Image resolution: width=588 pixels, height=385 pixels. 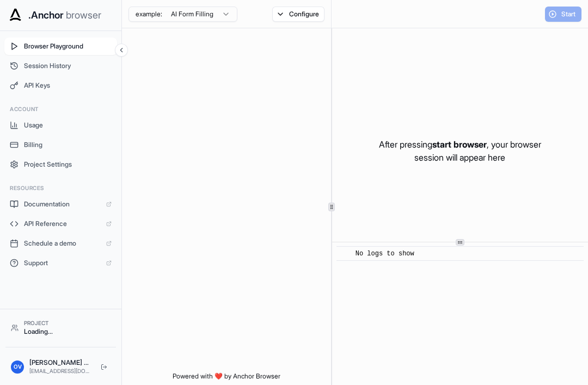 What do you see at coordinates (62, 264) in the screenshot?
I see `span: Support` at bounding box center [62, 264].